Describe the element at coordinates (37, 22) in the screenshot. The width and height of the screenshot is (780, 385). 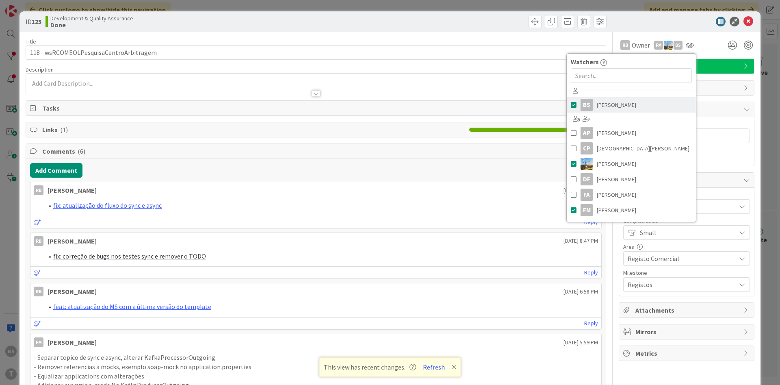
I see `b: 125` at that location.